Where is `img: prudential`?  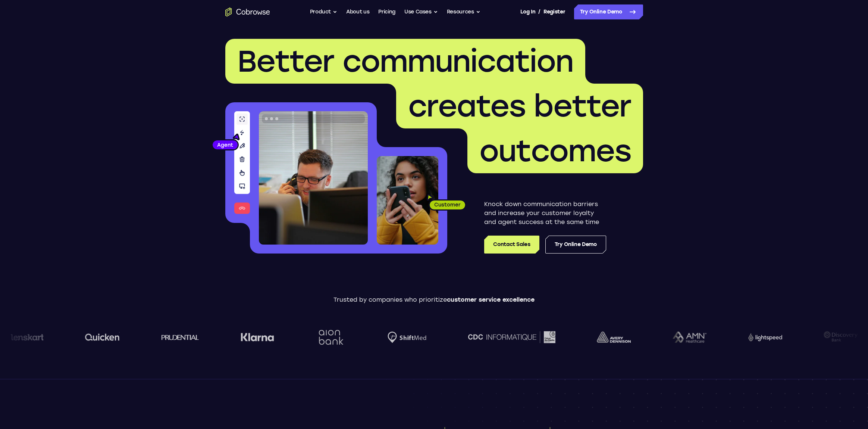 img: prudential is located at coordinates (180, 337).